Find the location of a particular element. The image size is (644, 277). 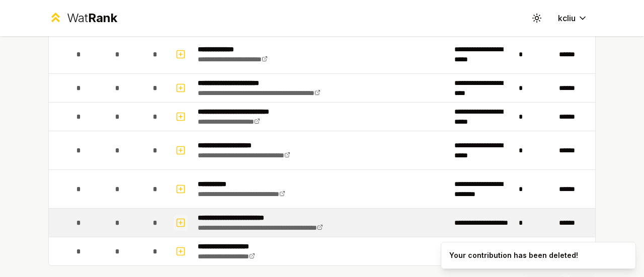

a: WatRank is located at coordinates (83, 18).